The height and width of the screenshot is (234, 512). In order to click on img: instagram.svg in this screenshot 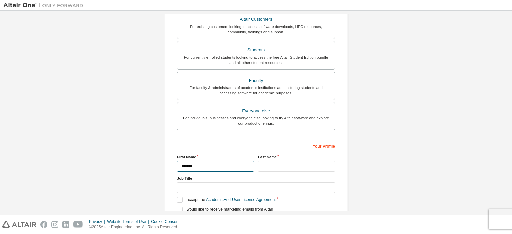, I will do `click(55, 224)`.